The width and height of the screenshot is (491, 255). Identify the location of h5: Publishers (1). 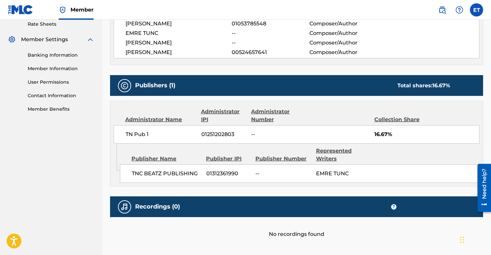
(155, 85).